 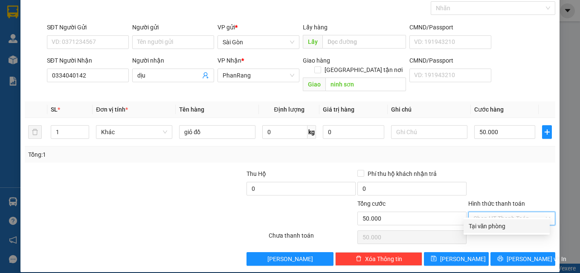 I want to click on button: plus, so click(x=547, y=132).